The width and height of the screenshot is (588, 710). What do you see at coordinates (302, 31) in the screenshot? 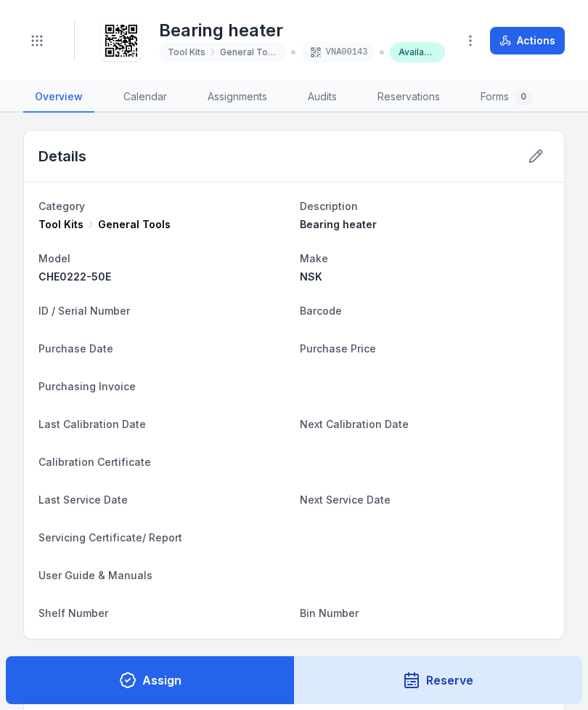
I see `h1: Bearing heater` at bounding box center [302, 31].